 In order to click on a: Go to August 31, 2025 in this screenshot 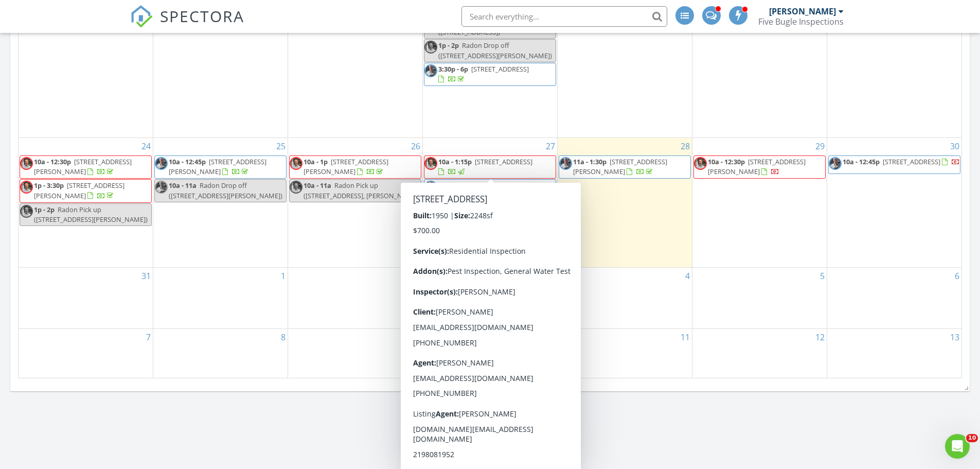, I will do `click(146, 276)`.